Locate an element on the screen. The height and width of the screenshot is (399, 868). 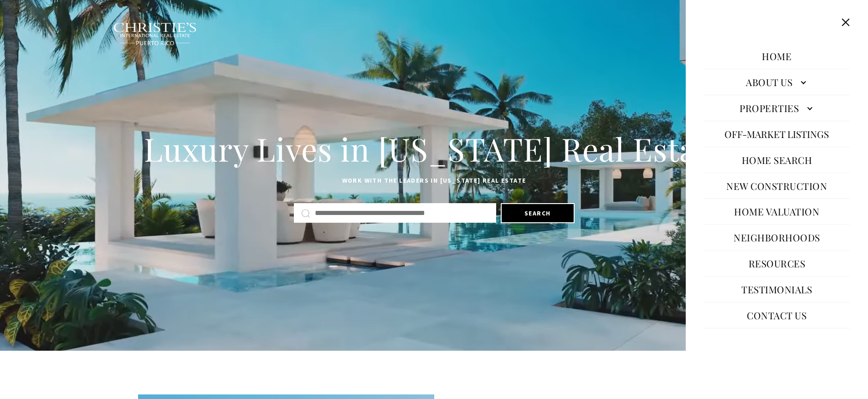
a: Contact Us is located at coordinates (776, 315).